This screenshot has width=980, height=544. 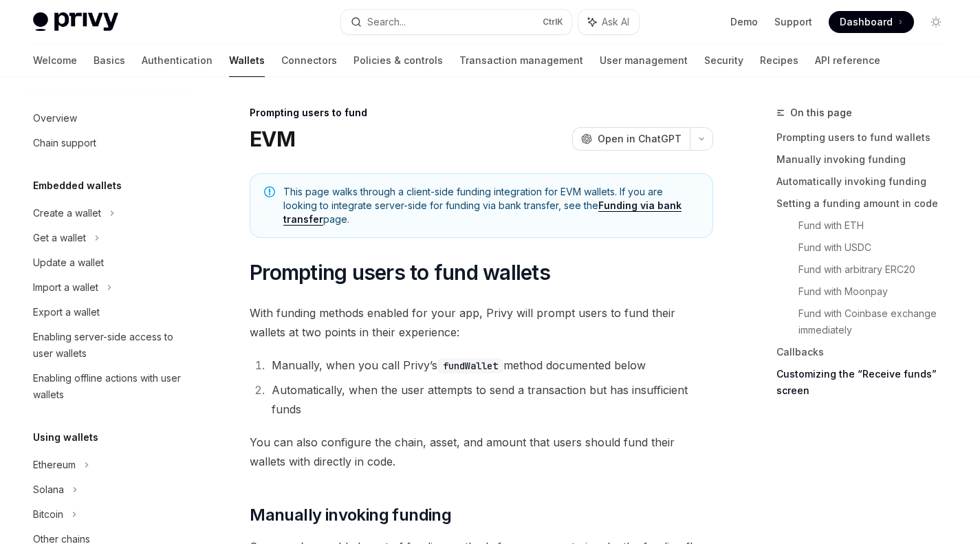 What do you see at coordinates (522, 61) in the screenshot?
I see `a: Transaction management` at bounding box center [522, 61].